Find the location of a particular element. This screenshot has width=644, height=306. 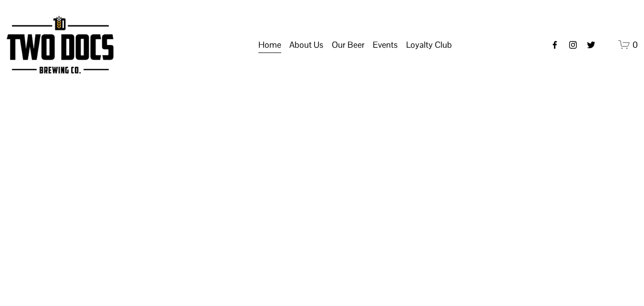

a: instagram-unauth is located at coordinates (573, 45).